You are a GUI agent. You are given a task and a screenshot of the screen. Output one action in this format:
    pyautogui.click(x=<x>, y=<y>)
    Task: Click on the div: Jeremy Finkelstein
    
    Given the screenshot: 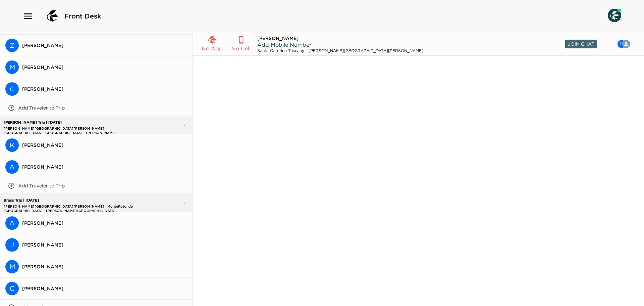 What is the action you would take?
    pyautogui.click(x=12, y=245)
    